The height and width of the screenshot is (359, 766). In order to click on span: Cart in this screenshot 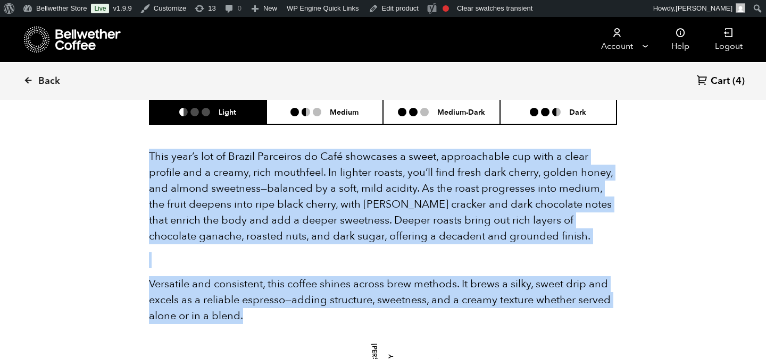, I will do `click(720, 81)`.